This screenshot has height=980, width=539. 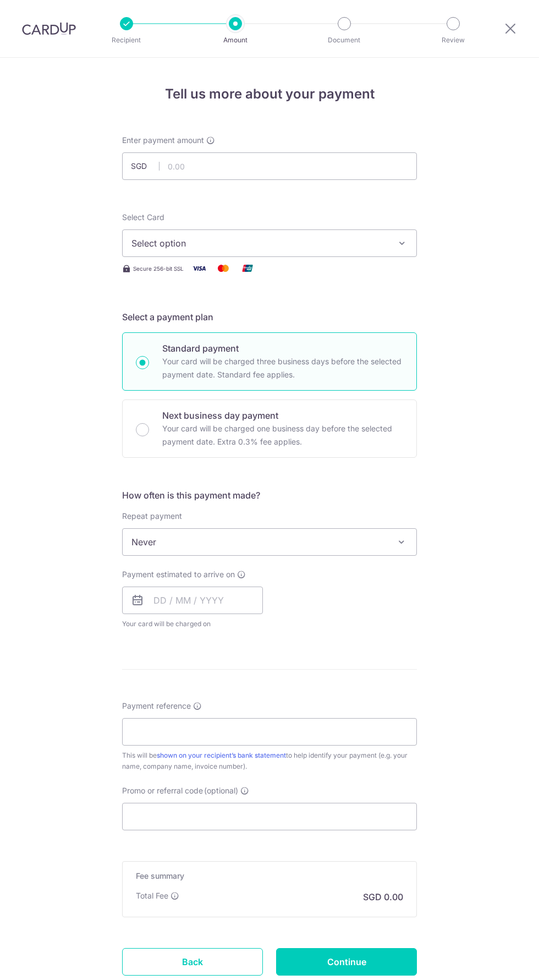 I want to click on span: Never, so click(x=270, y=542).